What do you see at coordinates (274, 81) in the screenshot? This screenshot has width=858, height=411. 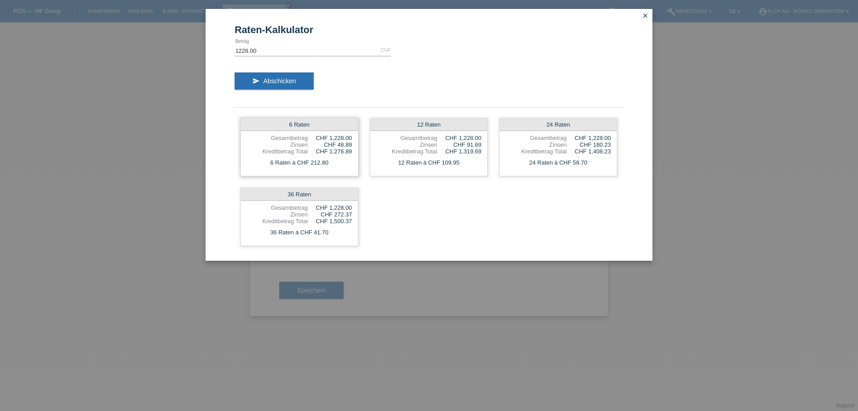 I see `button: send Abschicken` at bounding box center [274, 81].